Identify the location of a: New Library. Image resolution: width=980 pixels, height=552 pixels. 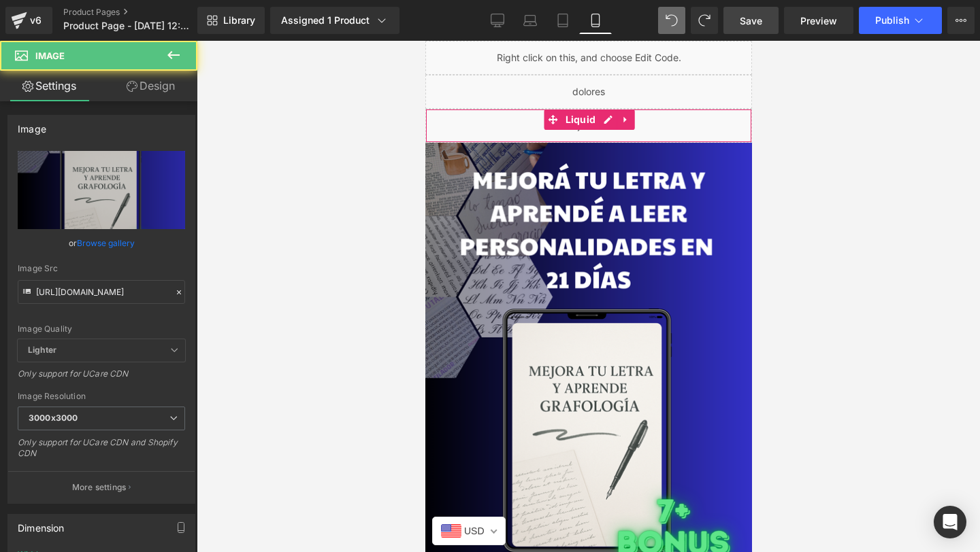
(230, 20).